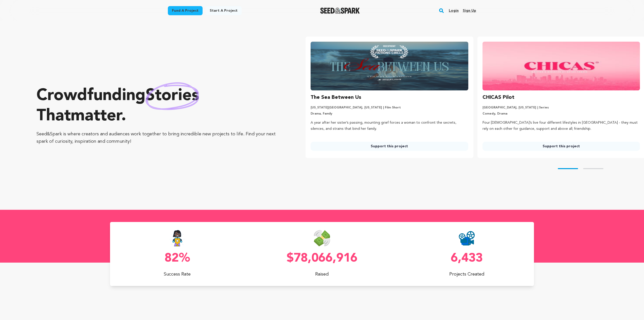 The height and width of the screenshot is (320, 644). What do you see at coordinates (469, 11) in the screenshot?
I see `a: Sign up` at bounding box center [469, 11].